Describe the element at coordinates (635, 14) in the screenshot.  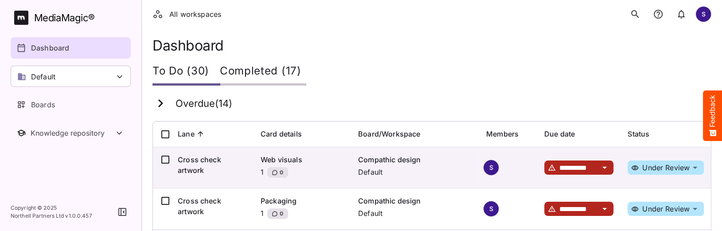
I see `button: search` at that location.